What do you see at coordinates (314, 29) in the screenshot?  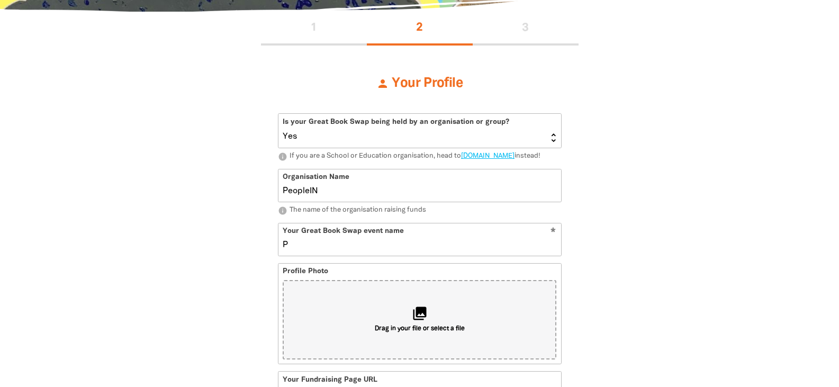 I see `button: Stage 1` at bounding box center [314, 29].